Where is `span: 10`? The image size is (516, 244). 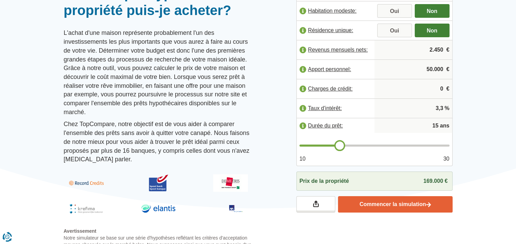 span: 10 is located at coordinates (303, 159).